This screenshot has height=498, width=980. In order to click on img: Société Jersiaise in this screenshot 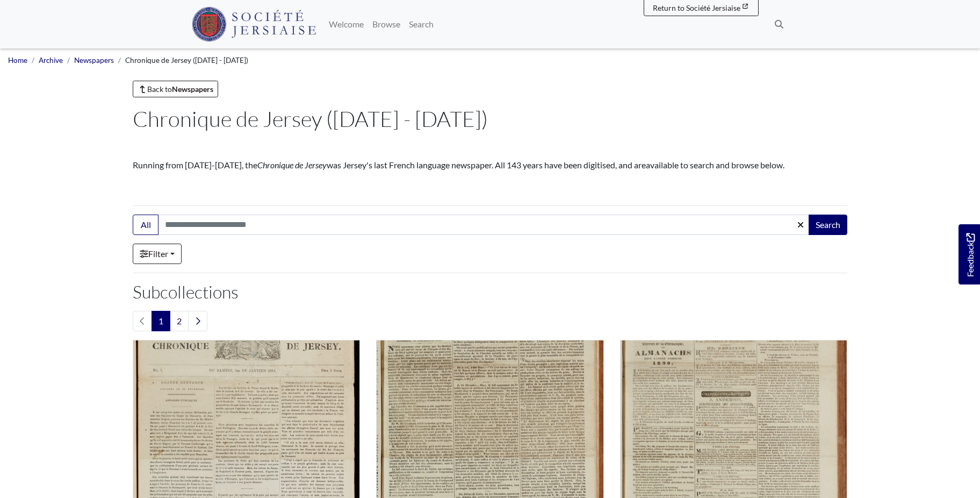, I will do `click(254, 24)`.